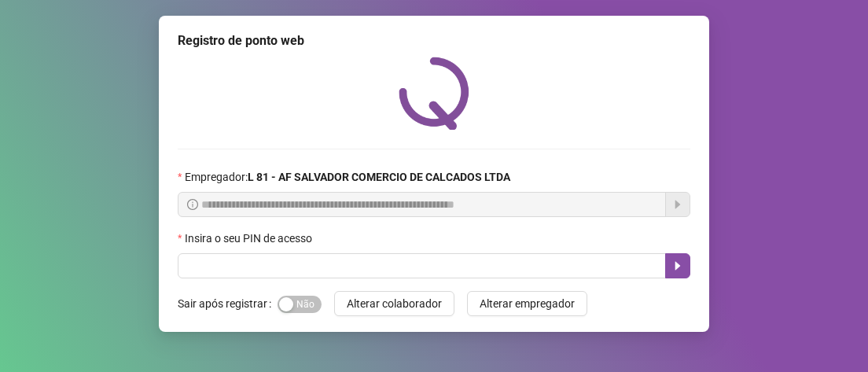 The width and height of the screenshot is (868, 372). Describe the element at coordinates (394, 303) in the screenshot. I see `button: Alterar colaborador` at that location.